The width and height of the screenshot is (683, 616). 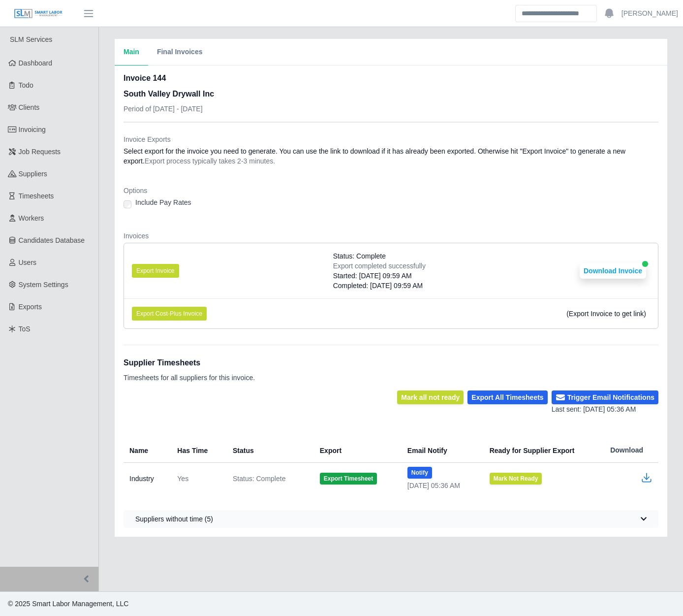 What do you see at coordinates (29, 107) in the screenshot?
I see `span: Clients` at bounding box center [29, 107].